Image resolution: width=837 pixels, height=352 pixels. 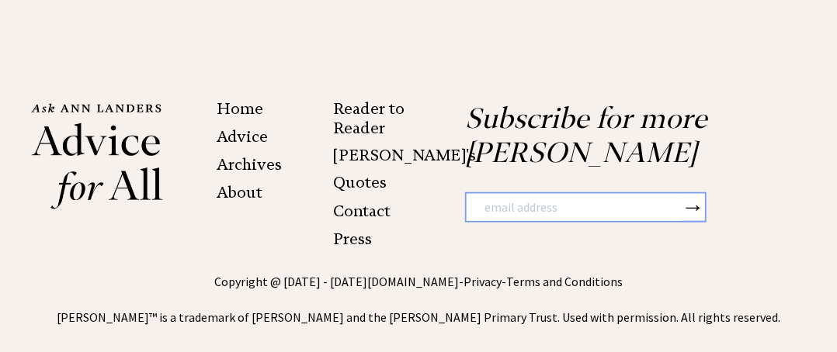 I want to click on a: Press, so click(x=352, y=239).